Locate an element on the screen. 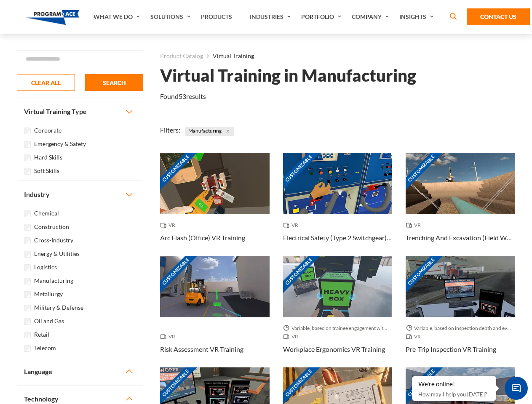 This screenshot has height=404, width=532. p: Found results is located at coordinates (182, 97).